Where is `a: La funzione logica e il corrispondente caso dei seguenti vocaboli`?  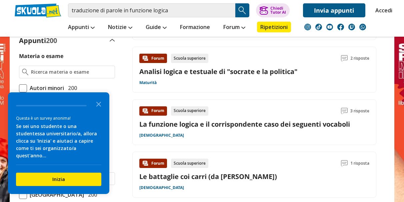
a: La funzione logica e il corrispondente caso dei seguenti vocaboli is located at coordinates (245, 124).